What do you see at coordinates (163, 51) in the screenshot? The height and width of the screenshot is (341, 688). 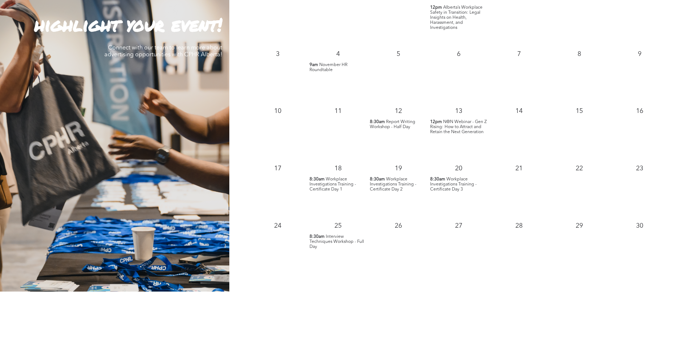 I see `span: Connect with our team to learn more about advertising opportunities with CPHR Alberta!` at bounding box center [163, 51].